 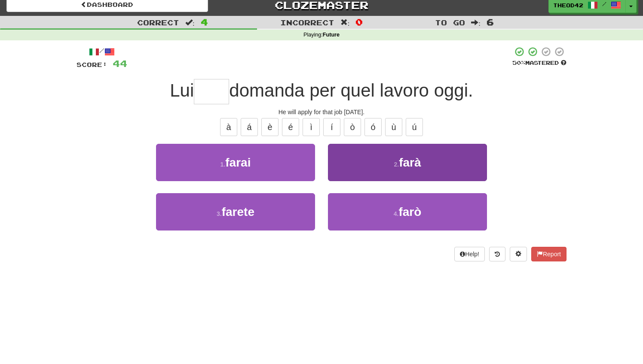 I want to click on button: 3.farete, so click(x=235, y=212).